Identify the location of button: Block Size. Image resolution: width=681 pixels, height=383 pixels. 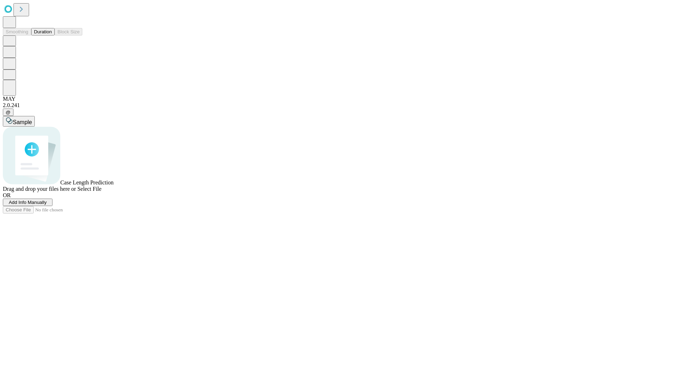
(68, 32).